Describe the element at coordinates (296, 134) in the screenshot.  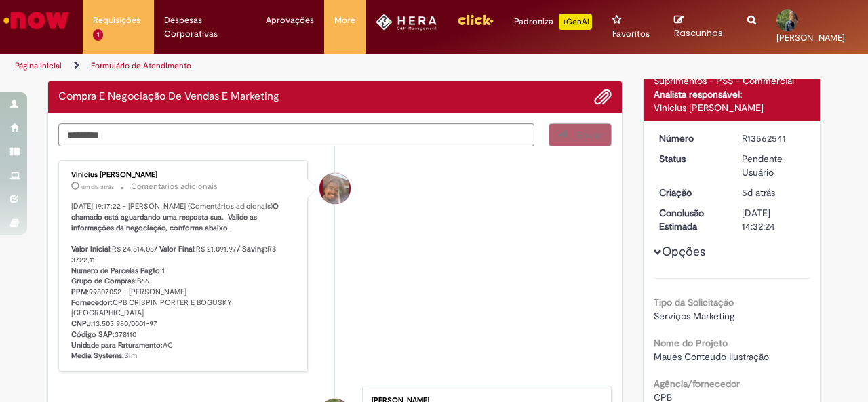
I see `textarea: Digite sua mensagem aqui...` at that location.